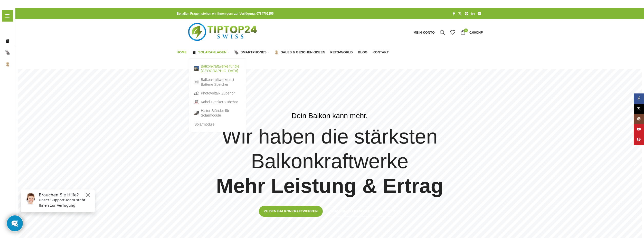  What do you see at coordinates (473, 14) in the screenshot?
I see `a: LinkedIn Social Link` at bounding box center [473, 14].